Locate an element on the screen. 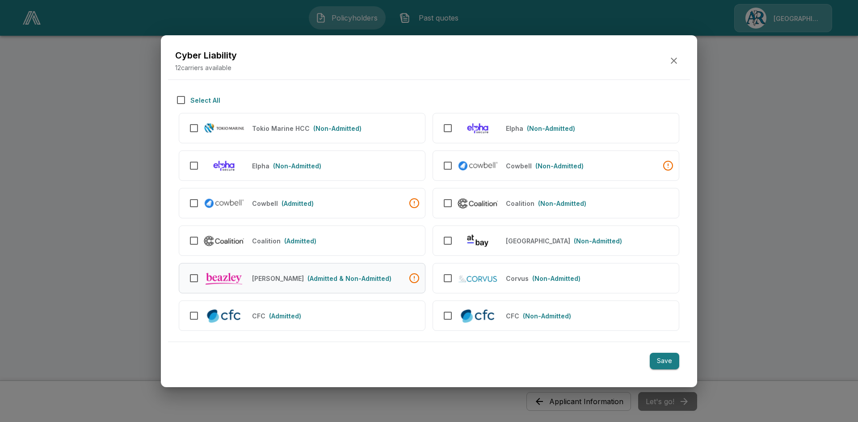 This screenshot has height=422, width=858. div: • Policyholder is not currently enabled to quote. Quote will be queued for submission and this pr... is located at coordinates (414, 278).